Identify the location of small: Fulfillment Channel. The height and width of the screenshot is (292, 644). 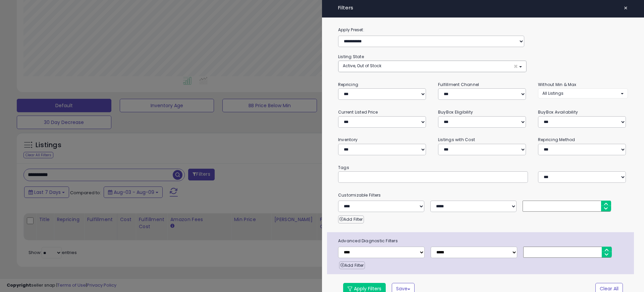
(458, 84).